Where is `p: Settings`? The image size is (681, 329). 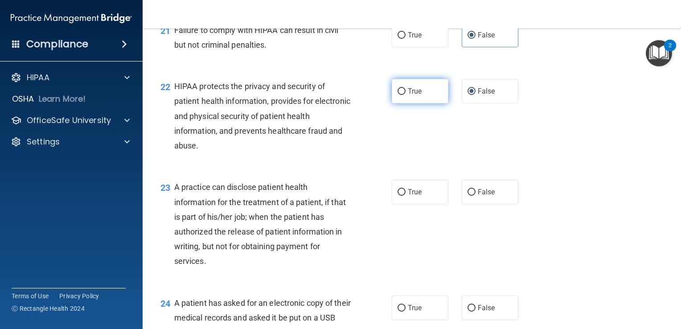
p: Settings is located at coordinates (43, 142).